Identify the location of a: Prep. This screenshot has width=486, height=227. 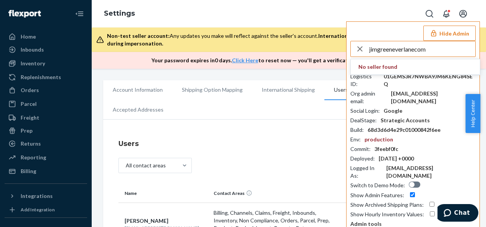
(46, 131).